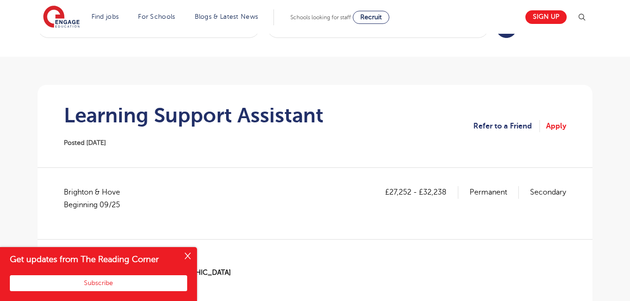  I want to click on a: Apply, so click(556, 126).